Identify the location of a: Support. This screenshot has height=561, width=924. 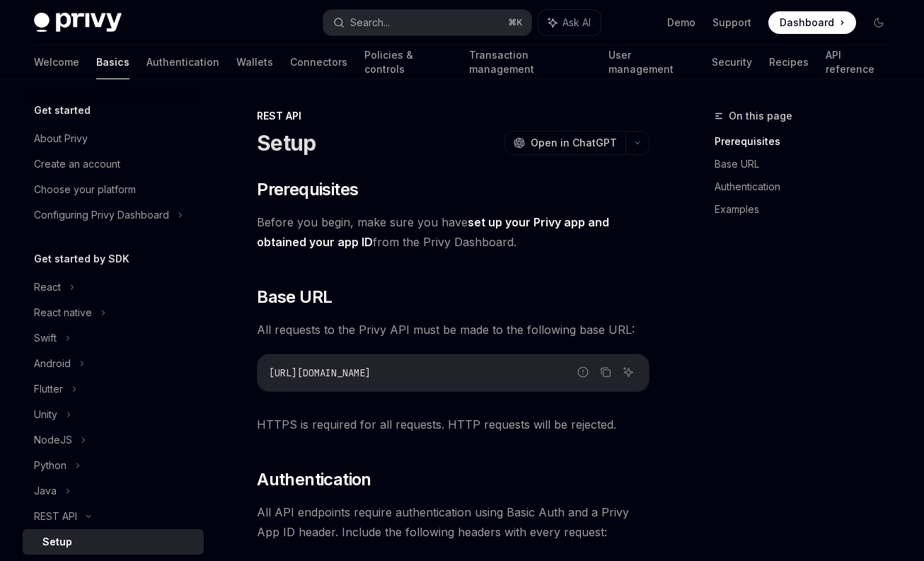
(731, 23).